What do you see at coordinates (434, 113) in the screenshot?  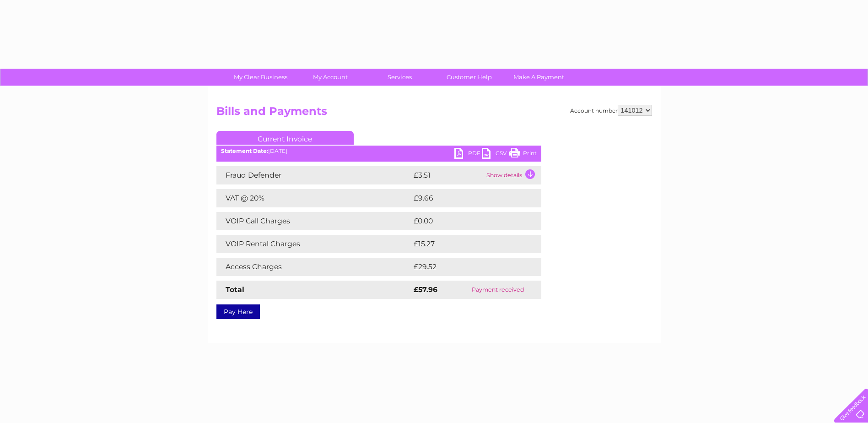 I see `h2: Bills and Payments` at bounding box center [434, 113].